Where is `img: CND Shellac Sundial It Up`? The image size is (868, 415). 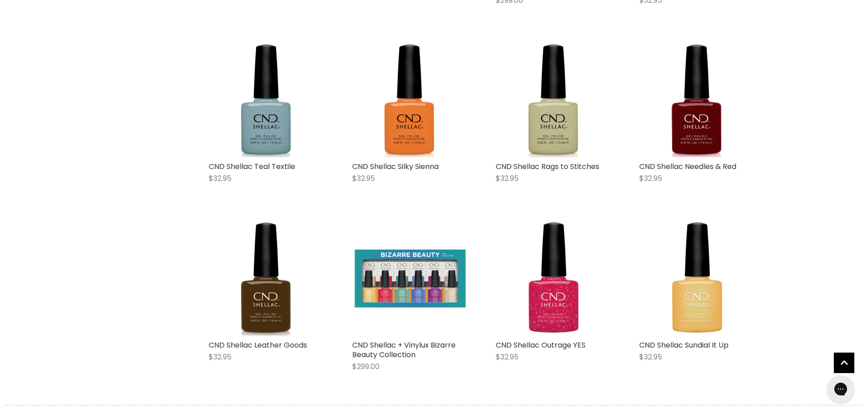
img: CND Shellac Sundial It Up is located at coordinates (697, 278).